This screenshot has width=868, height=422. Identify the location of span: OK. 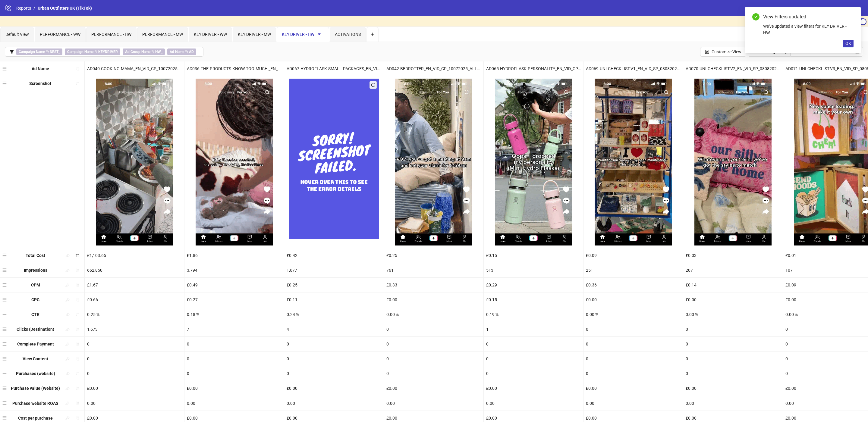
(848, 43).